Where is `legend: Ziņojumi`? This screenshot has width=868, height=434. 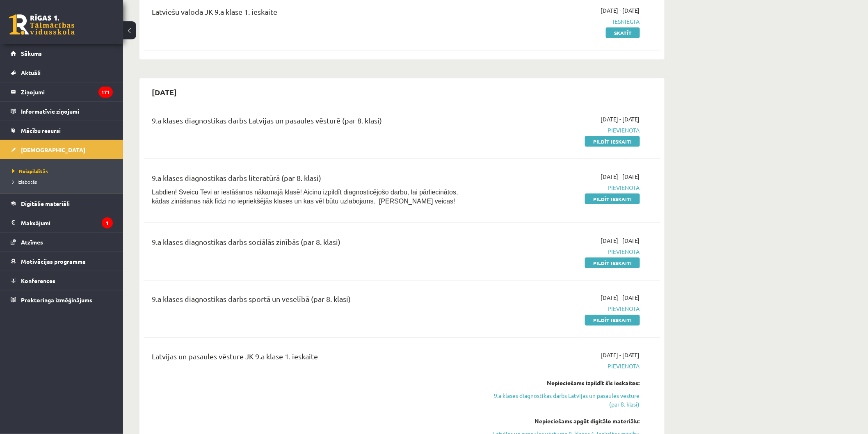 legend: Ziņojumi is located at coordinates (67, 92).